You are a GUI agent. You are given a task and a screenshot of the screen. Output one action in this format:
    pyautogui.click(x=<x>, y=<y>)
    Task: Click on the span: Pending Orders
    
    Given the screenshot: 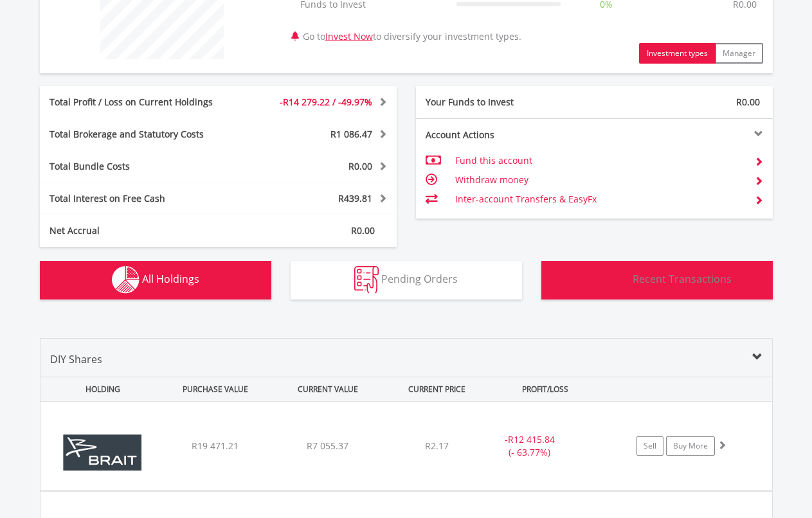 What is the action you would take?
    pyautogui.click(x=419, y=279)
    